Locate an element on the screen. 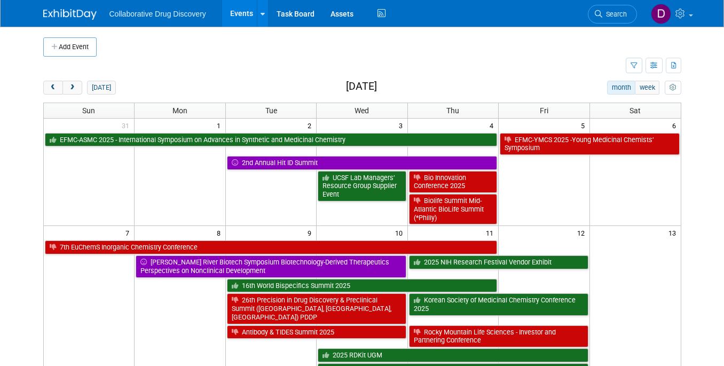 Image resolution: width=724 pixels, height=366 pixels. span: 9 is located at coordinates (311, 232).